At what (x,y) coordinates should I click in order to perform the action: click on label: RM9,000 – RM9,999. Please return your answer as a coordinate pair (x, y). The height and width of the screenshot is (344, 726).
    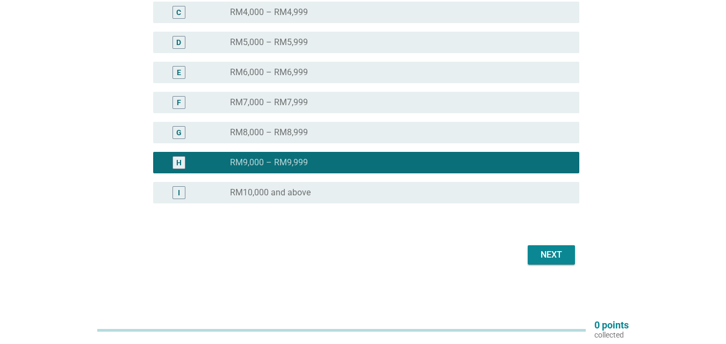
    Looking at the image, I should click on (269, 163).